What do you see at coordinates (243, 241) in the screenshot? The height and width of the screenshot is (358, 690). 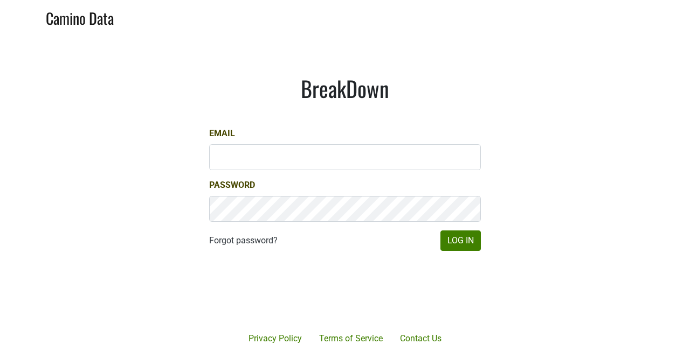 I see `a: Forgot password?` at bounding box center [243, 241].